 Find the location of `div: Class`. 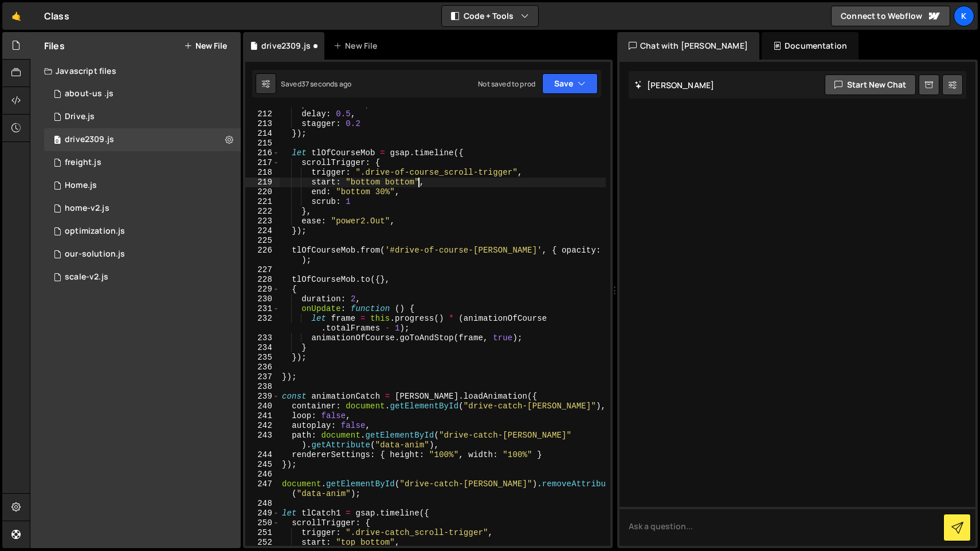

div: Class is located at coordinates (57, 16).